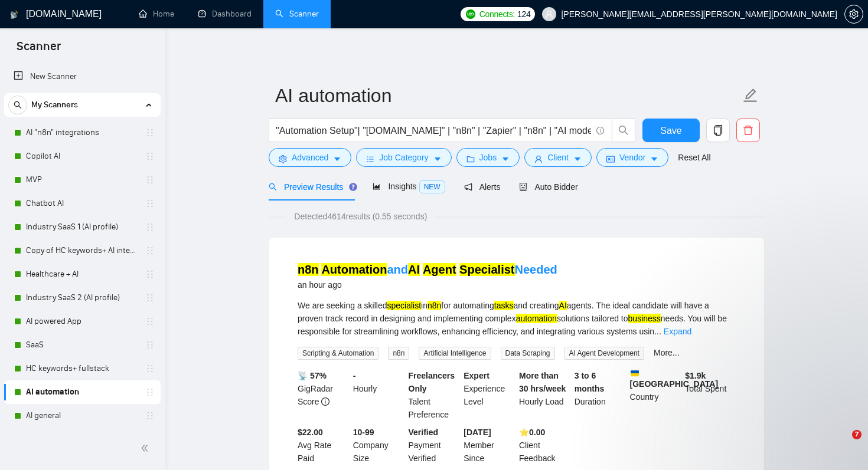 This screenshot has height=470, width=868. Describe the element at coordinates (558, 157) in the screenshot. I see `button: userClientcaret-down` at that location.